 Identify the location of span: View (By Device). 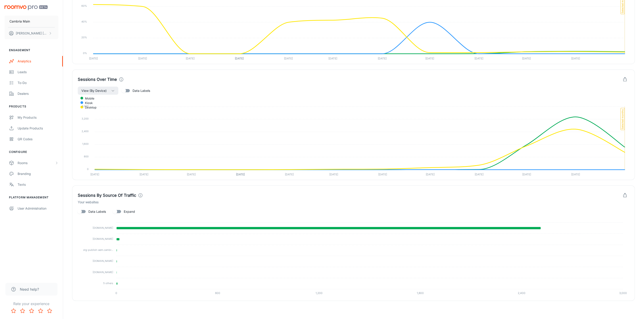
(94, 91).